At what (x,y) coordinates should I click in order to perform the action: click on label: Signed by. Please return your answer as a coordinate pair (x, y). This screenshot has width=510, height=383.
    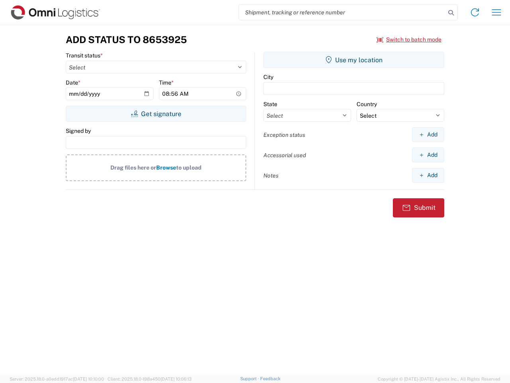
    Looking at the image, I should click on (78, 131).